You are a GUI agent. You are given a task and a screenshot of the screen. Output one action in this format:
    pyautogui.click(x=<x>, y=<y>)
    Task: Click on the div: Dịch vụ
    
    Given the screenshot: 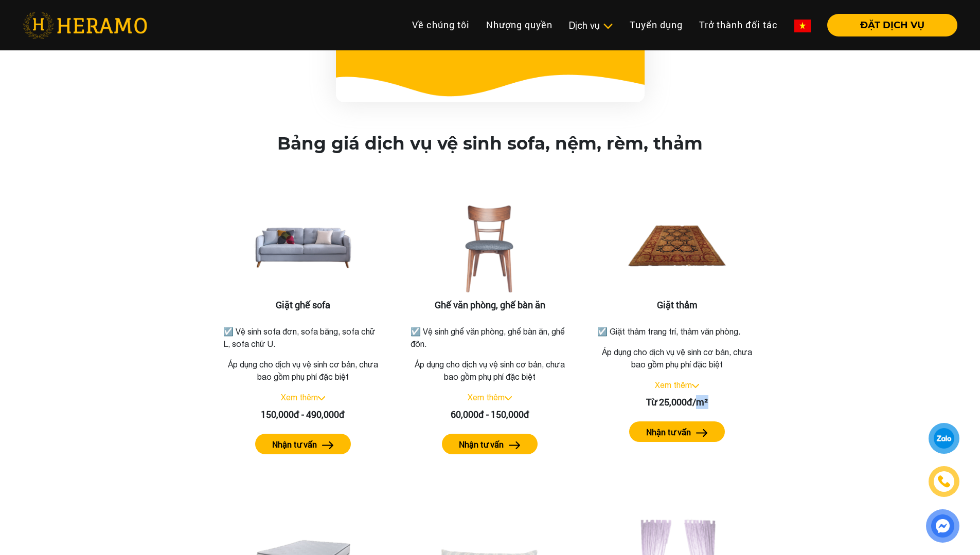 What is the action you would take?
    pyautogui.click(x=591, y=25)
    